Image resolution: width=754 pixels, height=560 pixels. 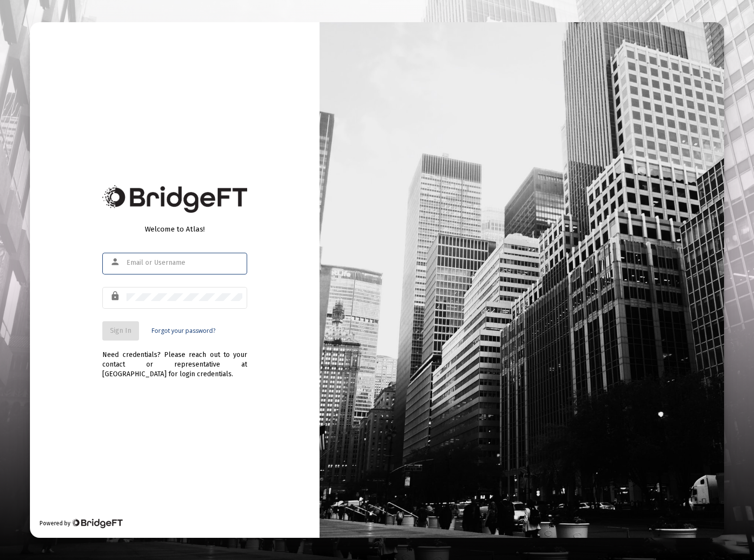 What do you see at coordinates (184, 331) in the screenshot?
I see `a: Forgot your password?` at bounding box center [184, 331].